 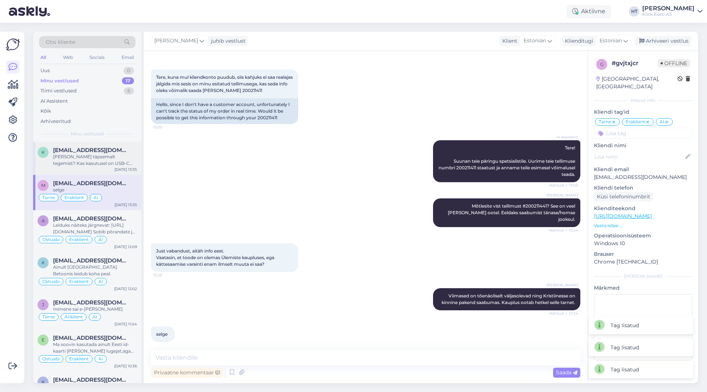 What do you see at coordinates (59, 91) in the screenshot?
I see `div: Tiimi vestlused` at bounding box center [59, 91].